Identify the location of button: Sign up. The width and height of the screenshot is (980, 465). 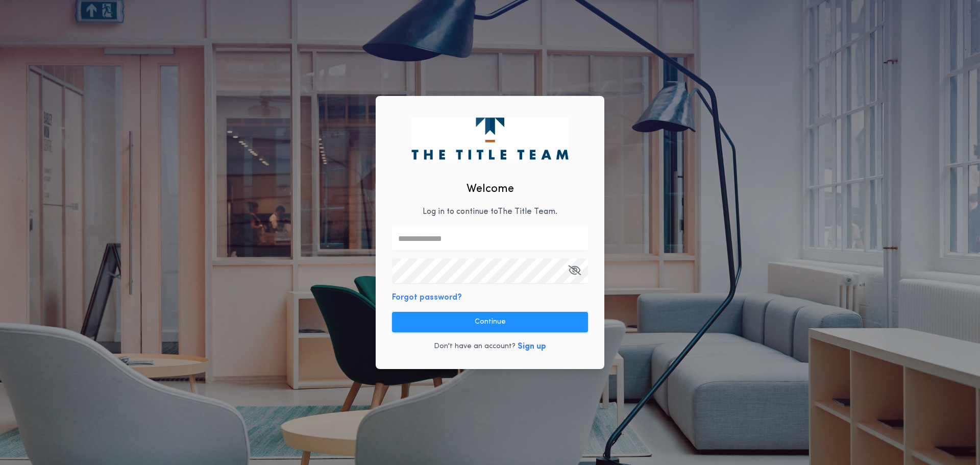
(532, 346).